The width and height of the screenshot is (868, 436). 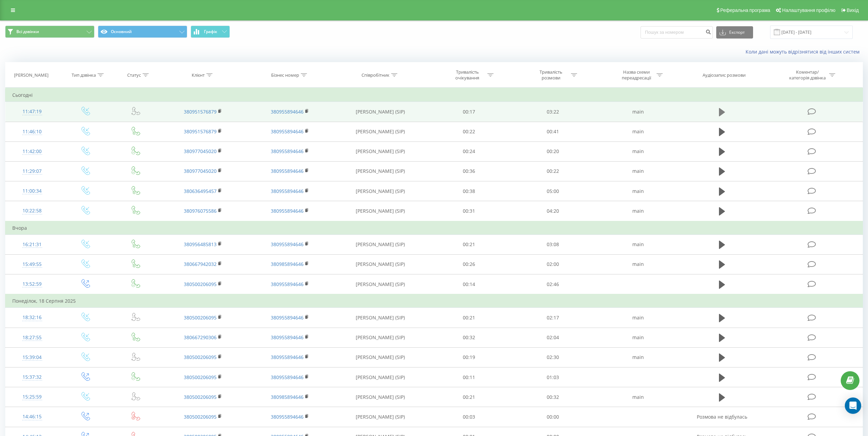 I want to click on div: 15:39:04, so click(x=32, y=357).